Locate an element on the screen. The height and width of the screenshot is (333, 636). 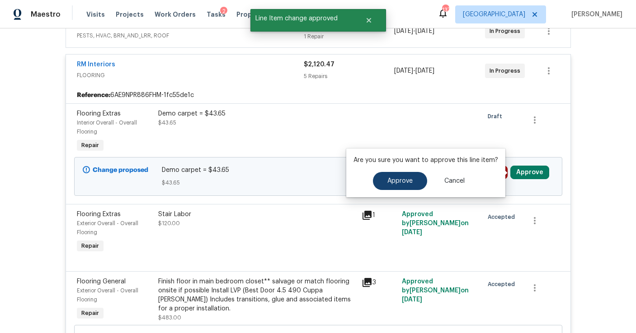
span: Properties is located at coordinates (254, 14).